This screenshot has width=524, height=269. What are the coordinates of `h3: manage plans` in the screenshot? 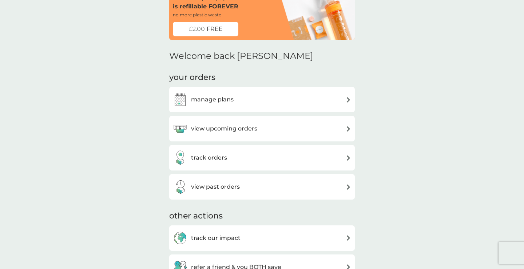 It's located at (212, 100).